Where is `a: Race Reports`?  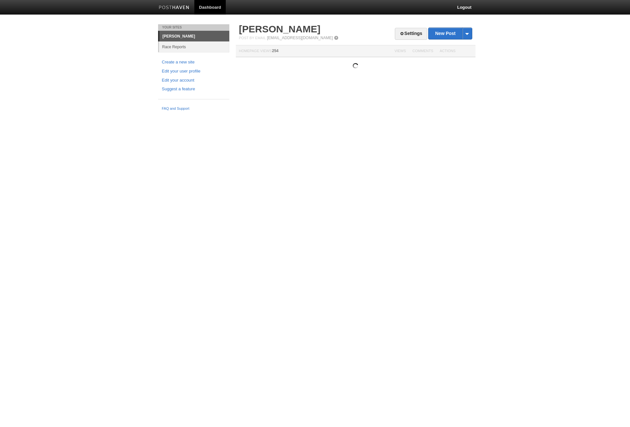 a: Race Reports is located at coordinates (194, 47).